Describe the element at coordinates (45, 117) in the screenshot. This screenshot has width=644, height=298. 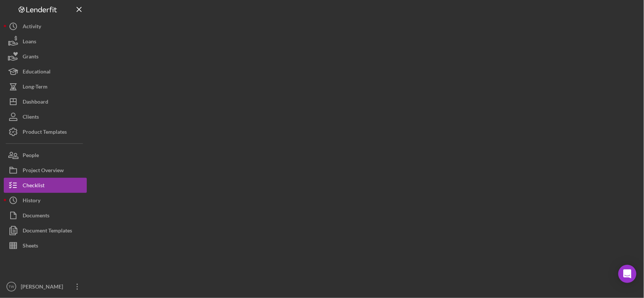
I see `button: Clients` at that location.